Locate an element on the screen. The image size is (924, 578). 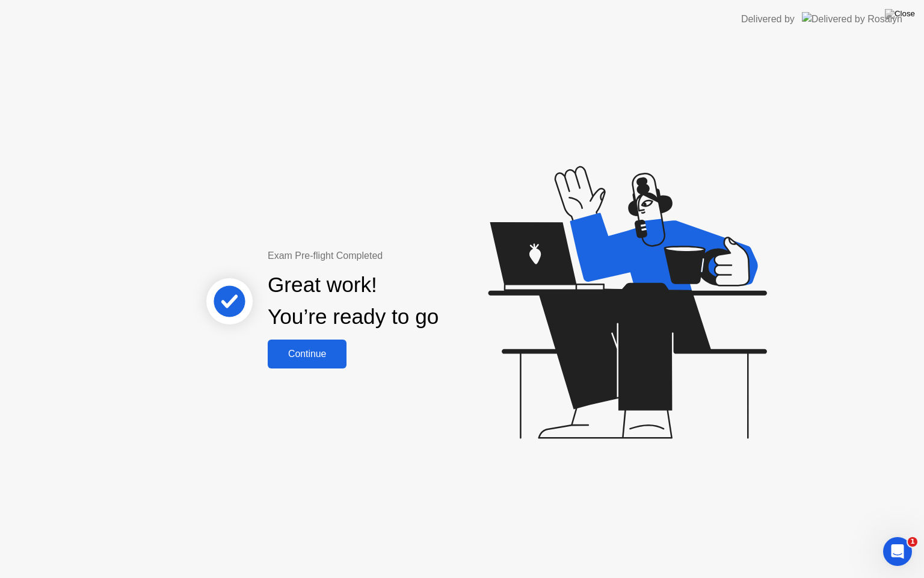
button: Continue is located at coordinates (306, 354).